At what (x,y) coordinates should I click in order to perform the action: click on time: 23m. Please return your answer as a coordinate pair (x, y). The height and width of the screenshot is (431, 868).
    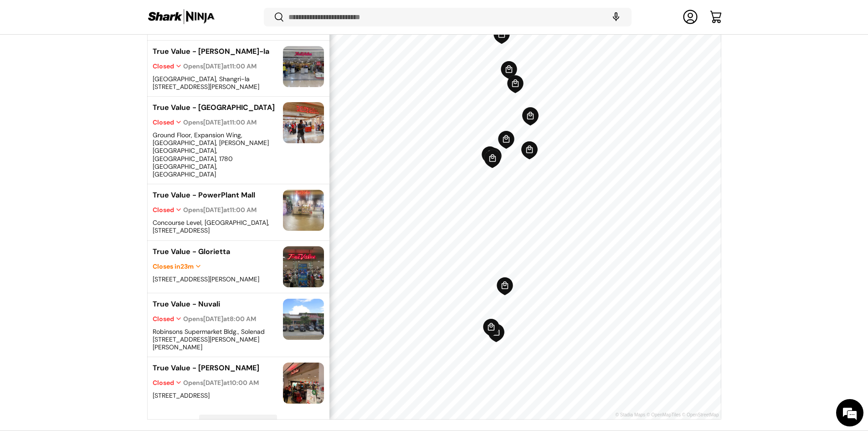
    Looking at the image, I should click on (187, 266).